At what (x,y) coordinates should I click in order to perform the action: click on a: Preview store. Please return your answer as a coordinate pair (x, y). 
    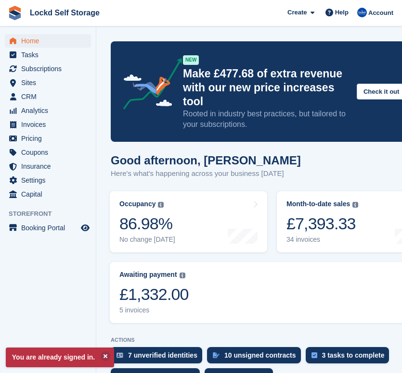
    Looking at the image, I should click on (85, 228).